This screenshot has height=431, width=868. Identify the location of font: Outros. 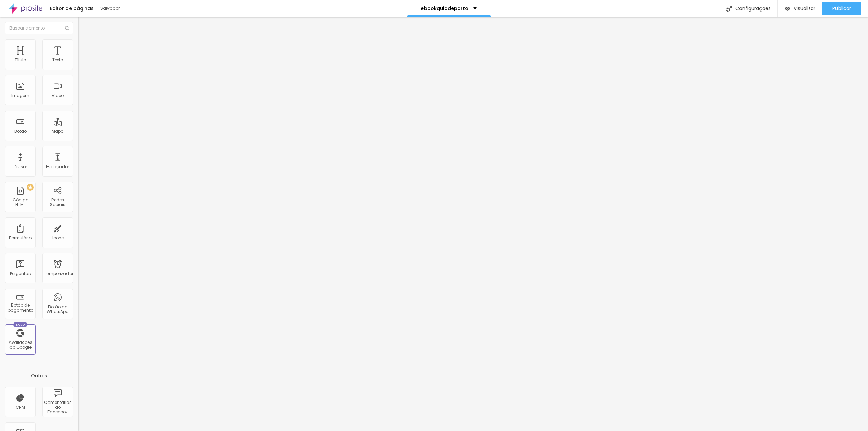
(39, 375).